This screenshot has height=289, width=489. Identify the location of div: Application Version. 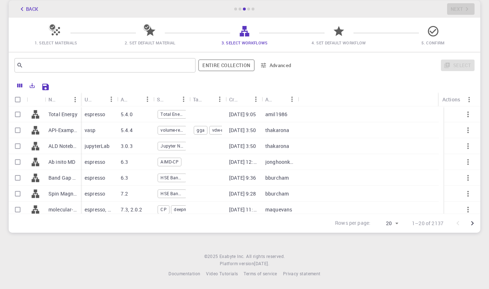
(135, 99).